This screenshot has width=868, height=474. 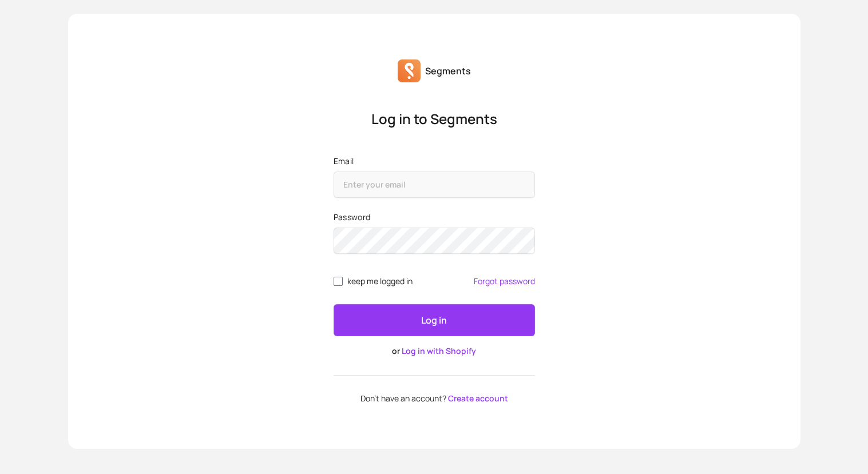 What do you see at coordinates (434, 119) in the screenshot?
I see `p: Log in to Segments` at bounding box center [434, 119].